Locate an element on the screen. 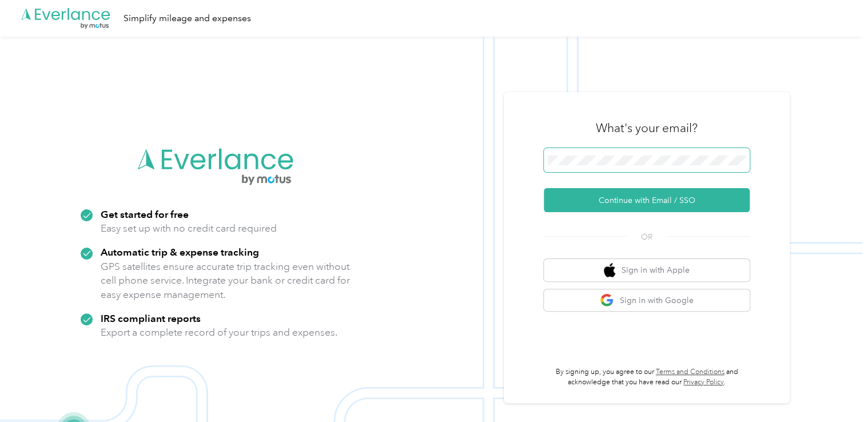 Image resolution: width=868 pixels, height=422 pixels. p: Export a complete record of your trips and expenses. is located at coordinates (219, 332).